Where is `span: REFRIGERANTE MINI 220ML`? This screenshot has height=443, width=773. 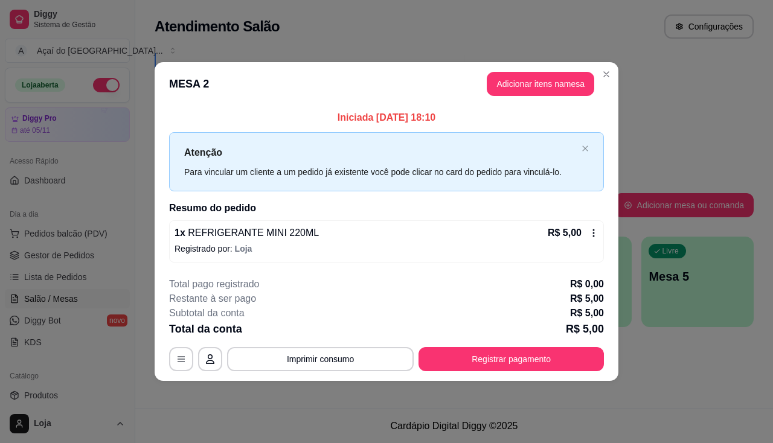 span: REFRIGERANTE MINI 220ML is located at coordinates (252, 233).